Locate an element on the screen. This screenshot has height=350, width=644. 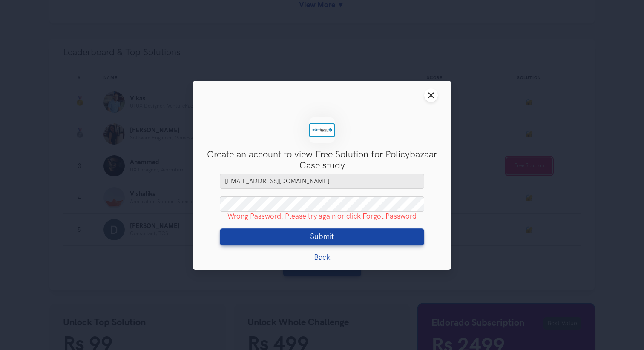
span: Submit is located at coordinates (322, 237).